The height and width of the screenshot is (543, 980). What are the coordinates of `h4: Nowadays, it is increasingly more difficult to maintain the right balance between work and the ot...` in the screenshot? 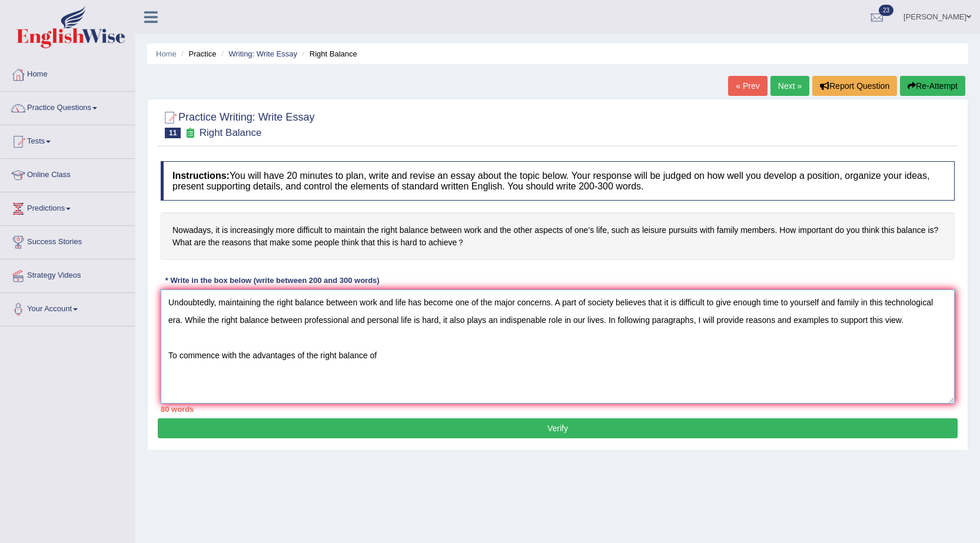 It's located at (558, 236).